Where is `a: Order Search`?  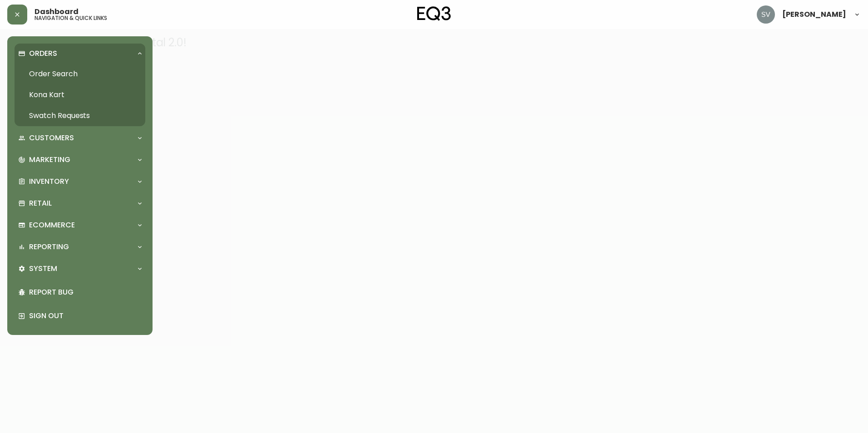
a: Order Search is located at coordinates (80, 74).